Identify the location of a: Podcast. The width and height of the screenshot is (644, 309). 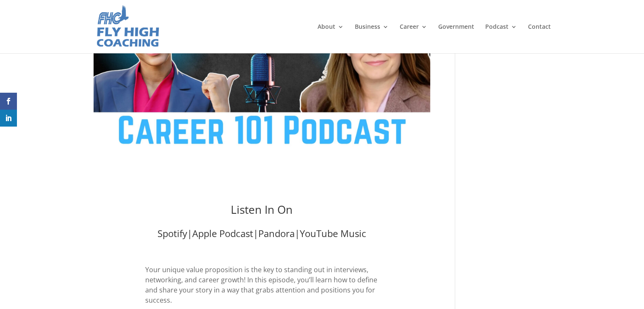
(501, 38).